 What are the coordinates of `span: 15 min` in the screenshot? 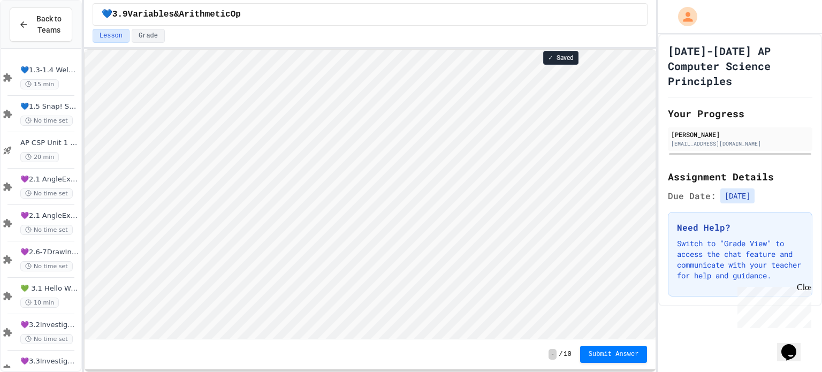 It's located at (40, 84).